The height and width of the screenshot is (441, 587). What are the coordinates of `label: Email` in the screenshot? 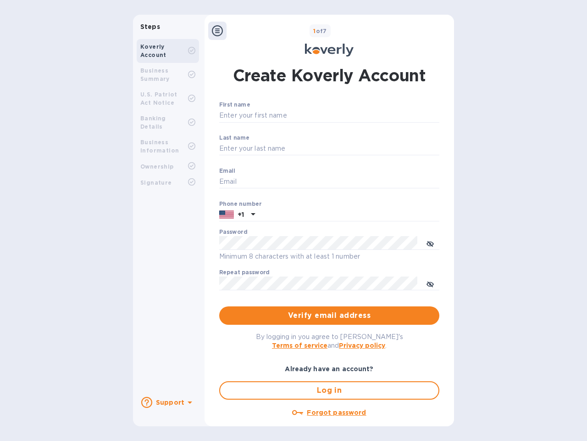 It's located at (227, 171).